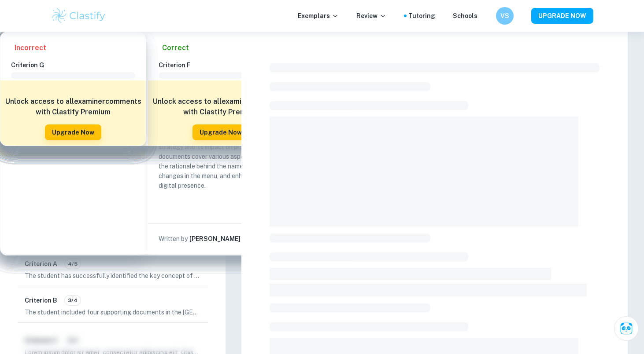  Describe the element at coordinates (487, 16) in the screenshot. I see `button: Help and Feedback` at that location.